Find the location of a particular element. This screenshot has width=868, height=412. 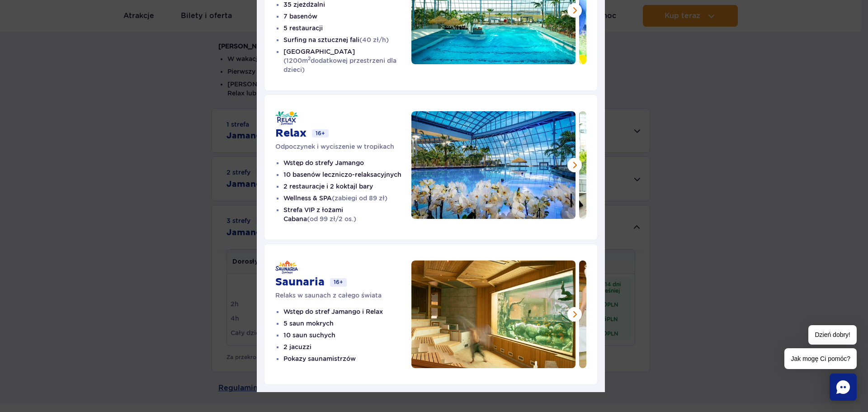

li: 7 basenów is located at coordinates (347, 16).